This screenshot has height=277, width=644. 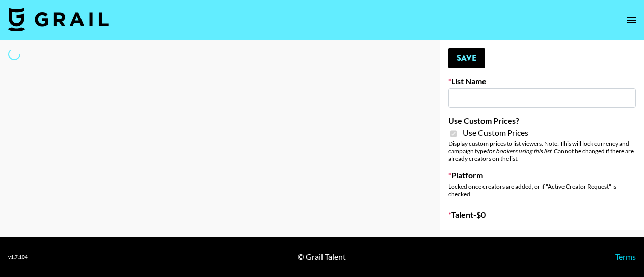 I want to click on label: Platform, so click(x=542, y=175).